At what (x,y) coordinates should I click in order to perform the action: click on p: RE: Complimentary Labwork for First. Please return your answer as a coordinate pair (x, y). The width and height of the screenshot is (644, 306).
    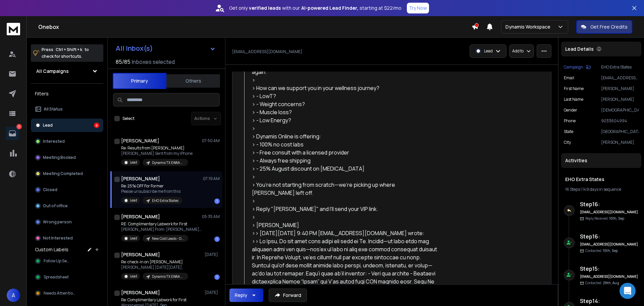
    Looking at the image, I should click on (161, 224).